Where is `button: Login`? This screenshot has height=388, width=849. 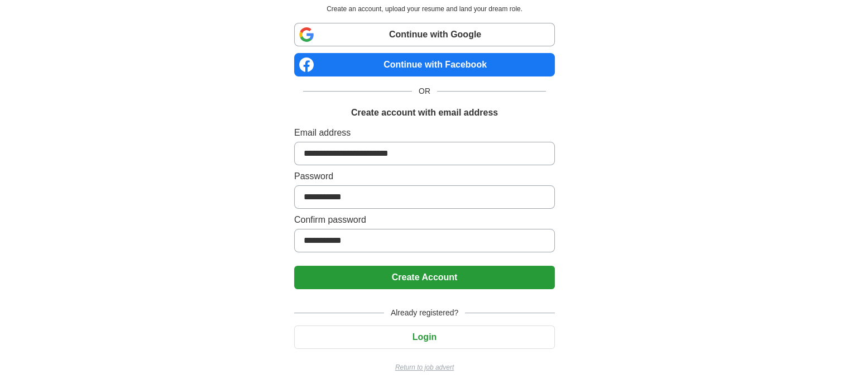 button: Login is located at coordinates (424, 337).